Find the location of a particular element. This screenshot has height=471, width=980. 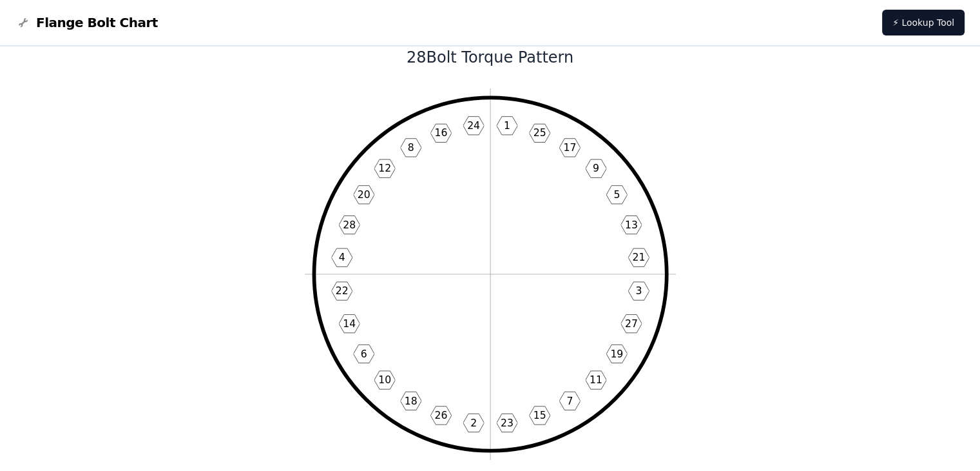

text: 4 is located at coordinates (342, 256).